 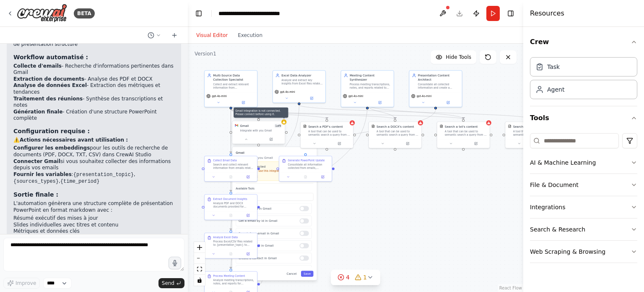 I want to click on li: - Création d'une structure PowerPoint complète, so click(x=94, y=115).